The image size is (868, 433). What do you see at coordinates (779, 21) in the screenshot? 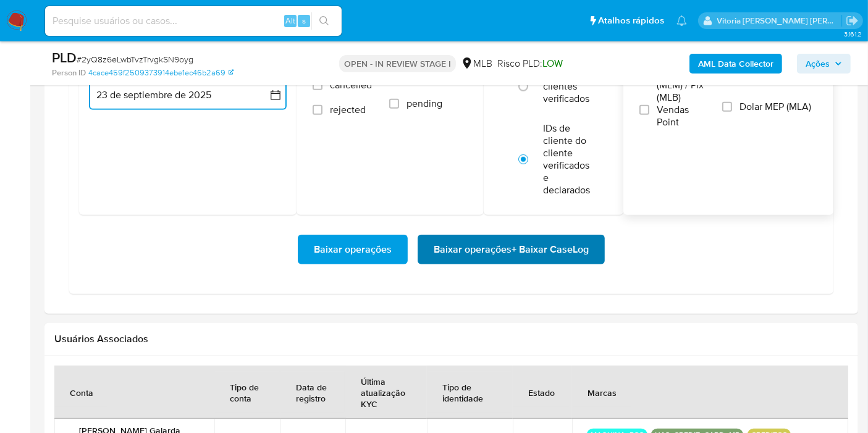
I see `p: vitoria.caldeira@mercadolivre.com` at bounding box center [779, 21].